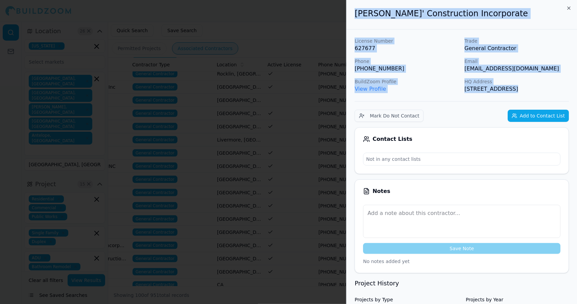 Image resolution: width=577 pixels, height=304 pixels. I want to click on p: No notes added yet, so click(462, 261).